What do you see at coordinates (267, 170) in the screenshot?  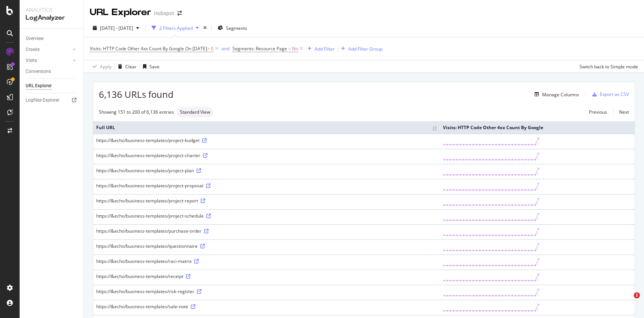 I see `div: https://&echo/business-templates/project-plan` at bounding box center [267, 170].